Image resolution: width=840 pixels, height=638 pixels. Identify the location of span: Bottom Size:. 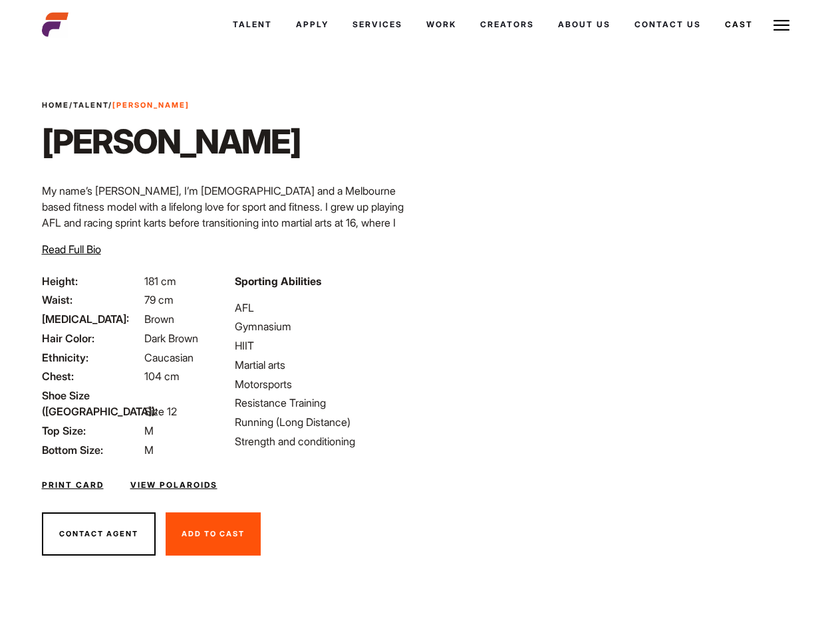
(92, 450).